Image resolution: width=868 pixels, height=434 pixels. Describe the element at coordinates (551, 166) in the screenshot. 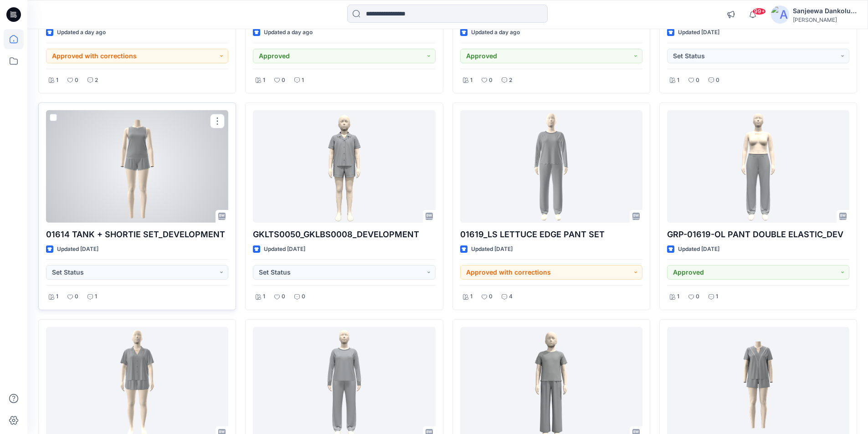

I see `a: 01619_LS LETTUCE EDGE PANT SET` at that location.